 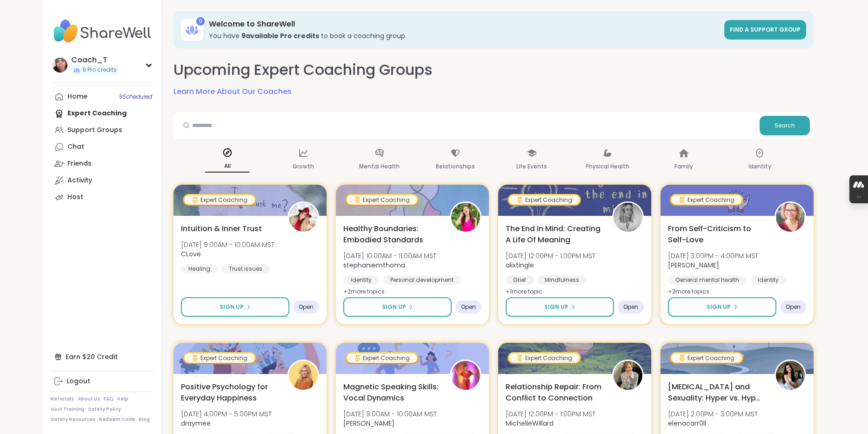 What do you see at coordinates (466, 376) in the screenshot?
I see `img: Lisa_LaCroix` at bounding box center [466, 376].